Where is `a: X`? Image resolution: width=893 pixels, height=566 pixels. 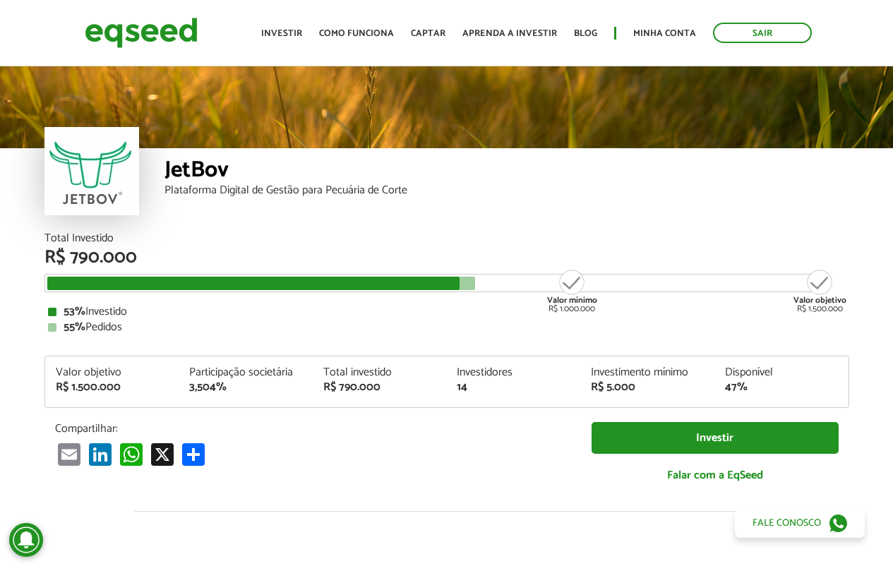
a: X is located at coordinates (162, 454).